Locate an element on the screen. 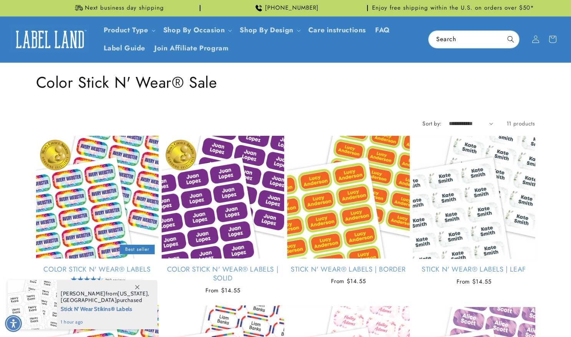  span: 11 products is located at coordinates (521, 123).